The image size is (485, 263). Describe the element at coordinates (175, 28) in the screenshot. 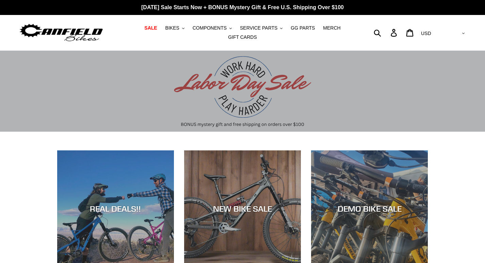

I see `button: BIKES` at that location.